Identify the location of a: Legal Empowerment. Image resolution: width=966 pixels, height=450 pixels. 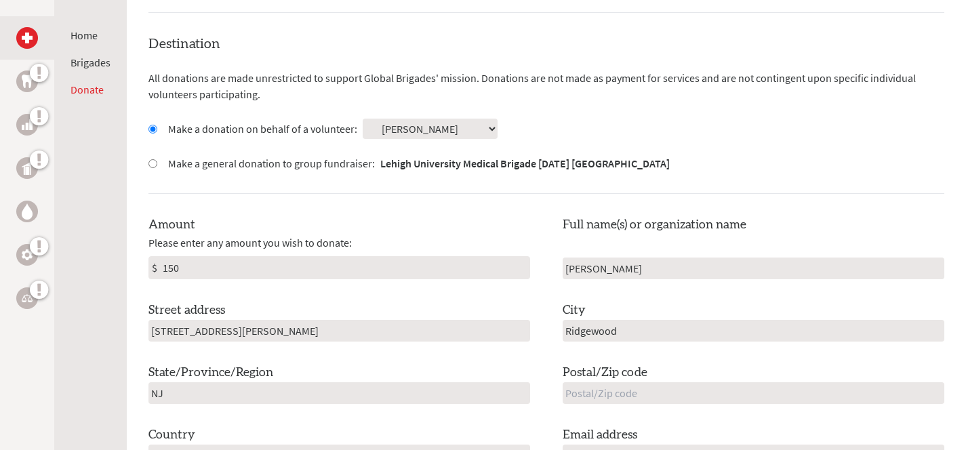
(27, 298).